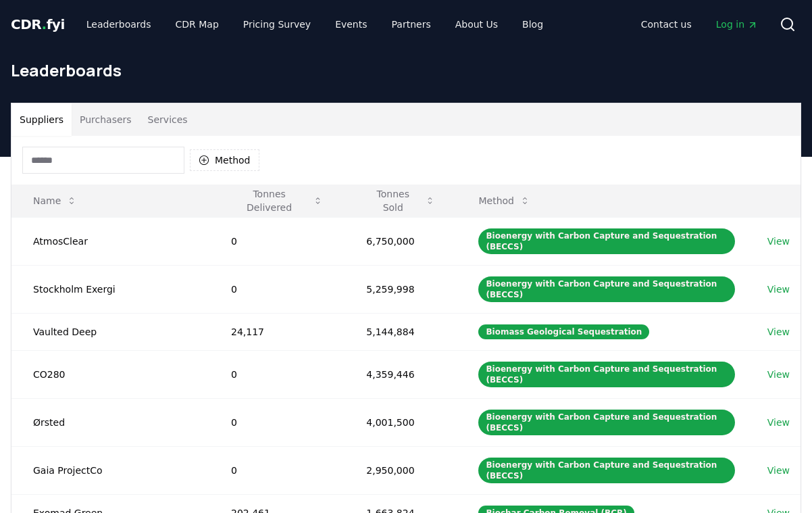 The height and width of the screenshot is (513, 812). I want to click on td: 6,750,000, so click(400, 241).